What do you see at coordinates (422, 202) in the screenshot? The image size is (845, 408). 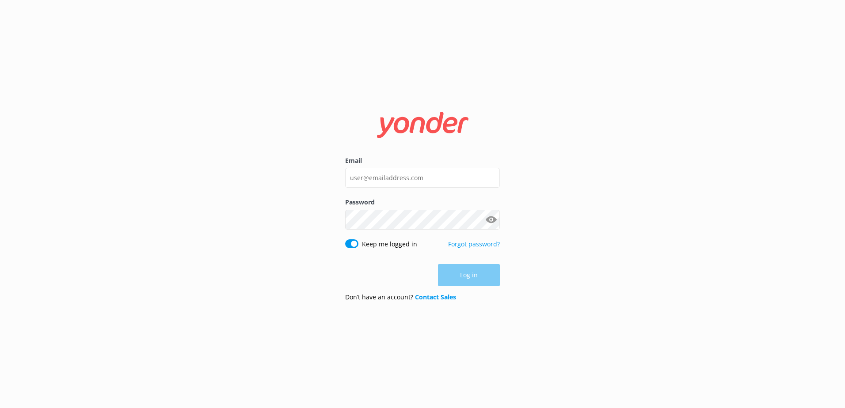 I see `label: Password` at bounding box center [422, 202].